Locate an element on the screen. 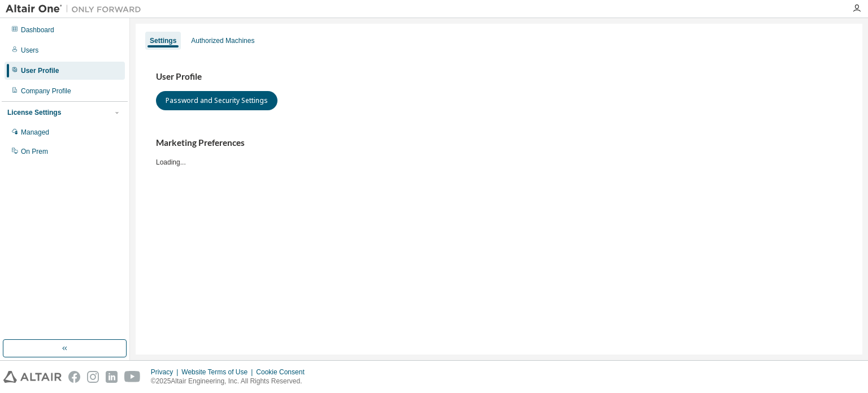 The image size is (868, 393). div: Settings is located at coordinates (163, 41).